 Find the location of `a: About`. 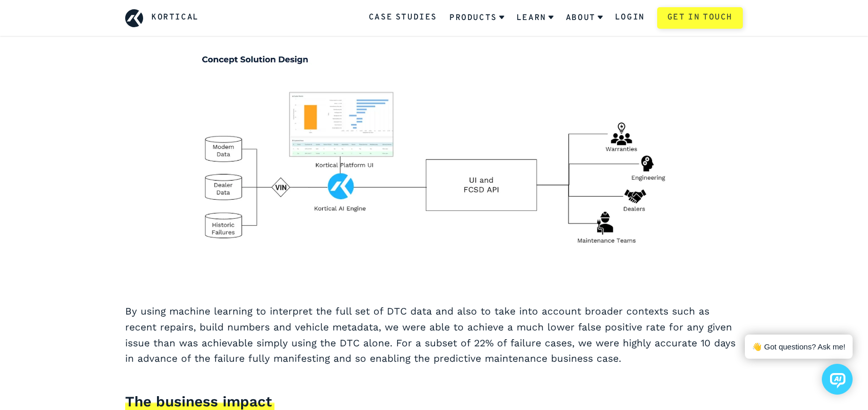

a: About is located at coordinates (584, 18).